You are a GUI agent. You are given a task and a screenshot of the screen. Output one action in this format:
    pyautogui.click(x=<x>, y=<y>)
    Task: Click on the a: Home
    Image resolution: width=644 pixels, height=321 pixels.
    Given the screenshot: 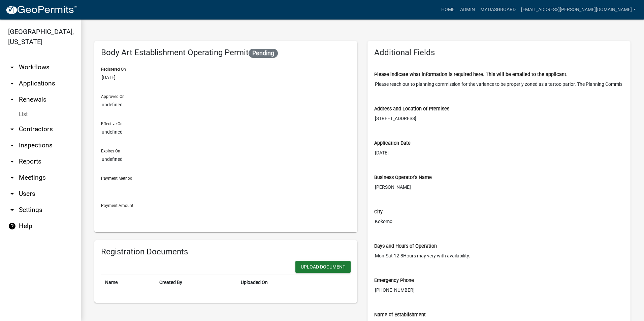 What is the action you would take?
    pyautogui.click(x=448, y=10)
    